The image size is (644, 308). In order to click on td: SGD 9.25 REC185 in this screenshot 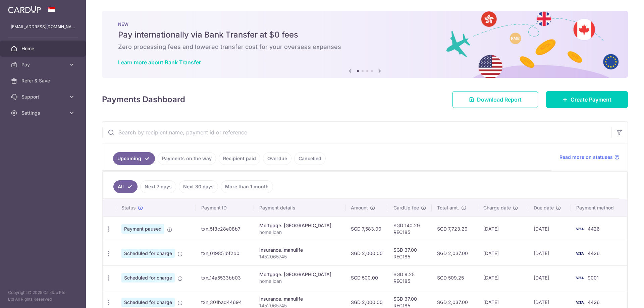, I will do `click(410, 278)`.